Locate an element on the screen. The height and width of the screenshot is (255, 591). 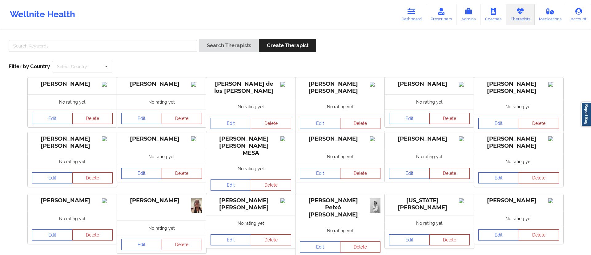
a: Admins is located at coordinates (469, 14).